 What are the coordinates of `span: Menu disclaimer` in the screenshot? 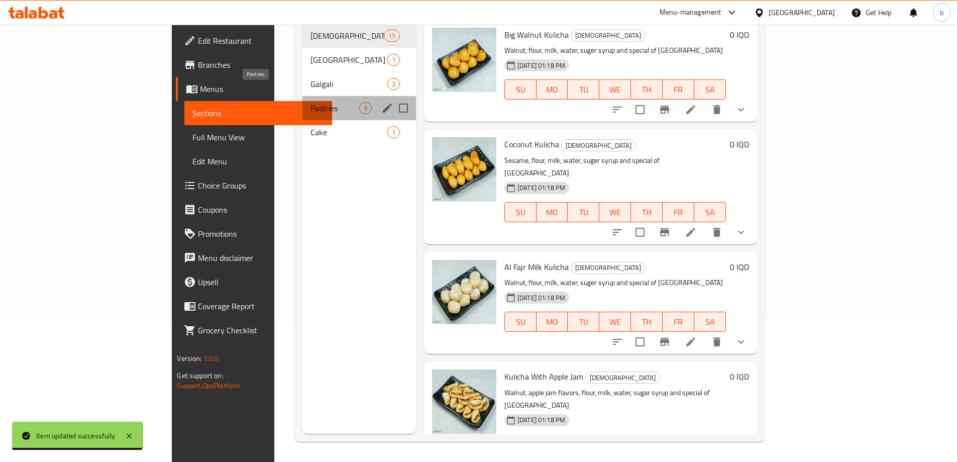 It's located at (261, 258).